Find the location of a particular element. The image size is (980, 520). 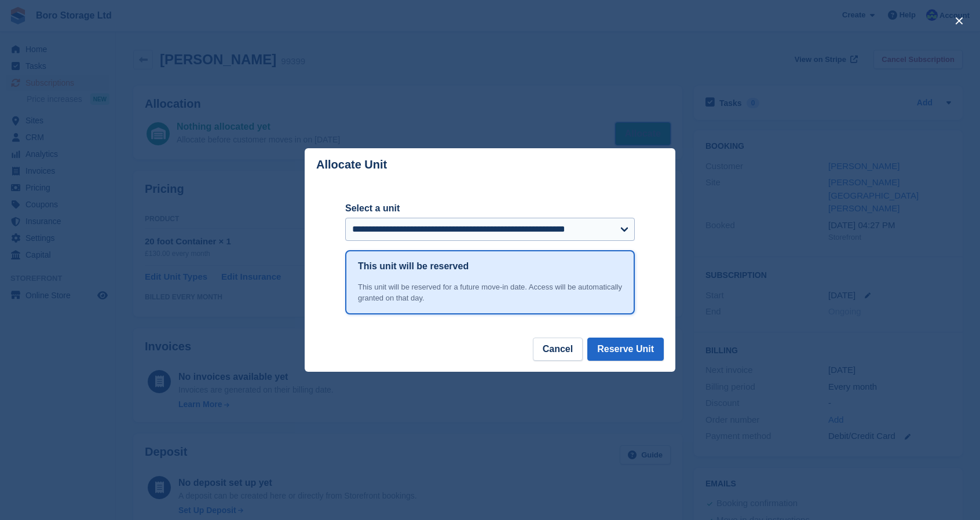

h1: This unit will be reserved is located at coordinates (413, 266).